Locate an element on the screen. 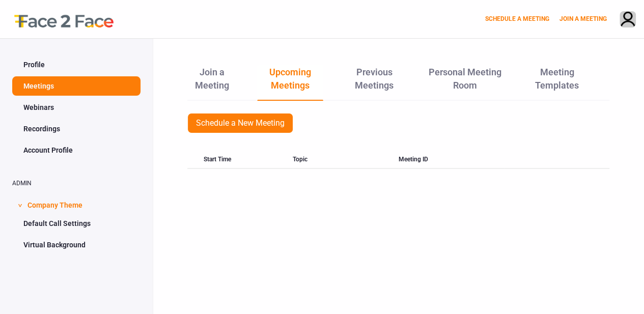  span: Company Theme is located at coordinates (55, 204).